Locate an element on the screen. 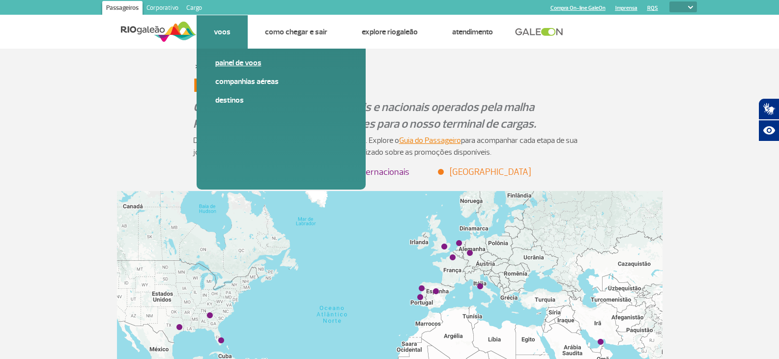  div: Paris (CDG) is located at coordinates (453, 258).